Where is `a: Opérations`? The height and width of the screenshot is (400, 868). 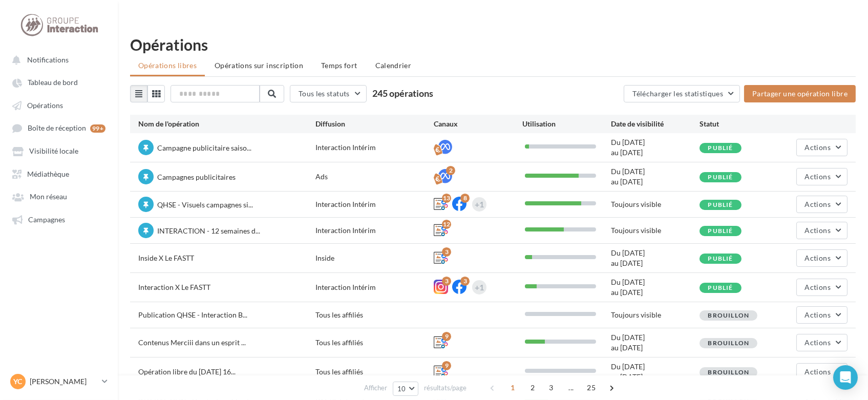
a: Opérations is located at coordinates (59, 105).